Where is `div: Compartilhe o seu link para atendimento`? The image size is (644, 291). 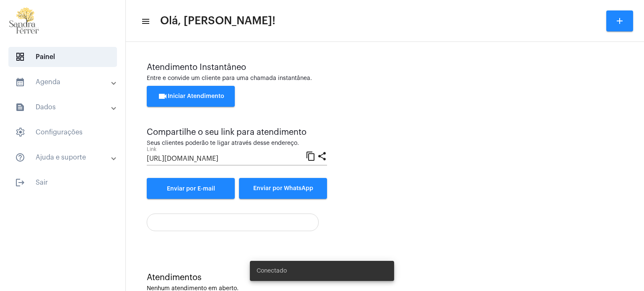 div: Compartilhe o seu link para atendimento is located at coordinates (237, 132).